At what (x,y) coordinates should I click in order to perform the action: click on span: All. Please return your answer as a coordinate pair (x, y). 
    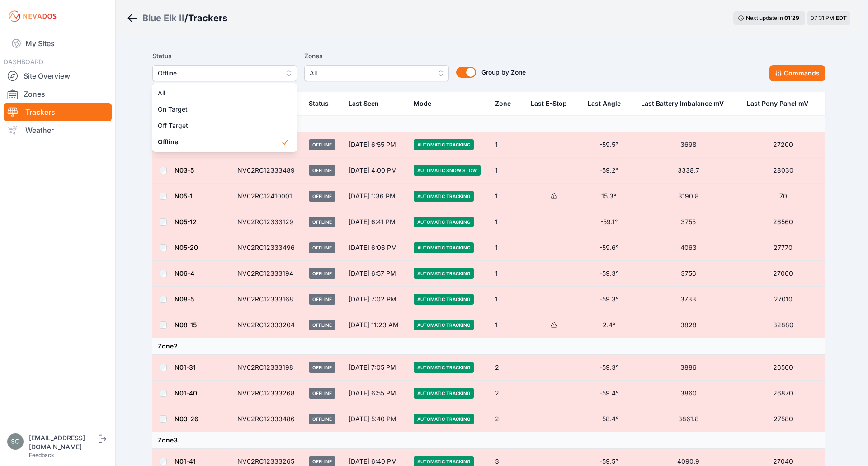
    Looking at the image, I should click on (219, 93).